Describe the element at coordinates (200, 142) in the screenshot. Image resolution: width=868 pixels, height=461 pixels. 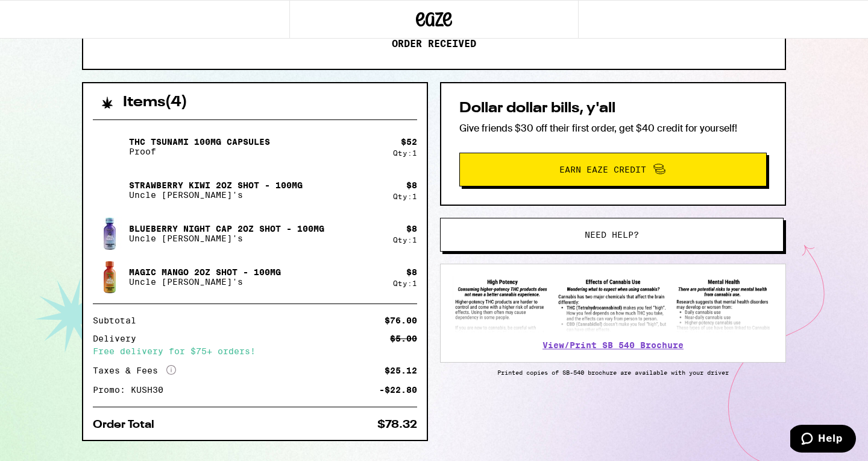
I see `p: THC Tsunami 100mg Capsules` at that location.